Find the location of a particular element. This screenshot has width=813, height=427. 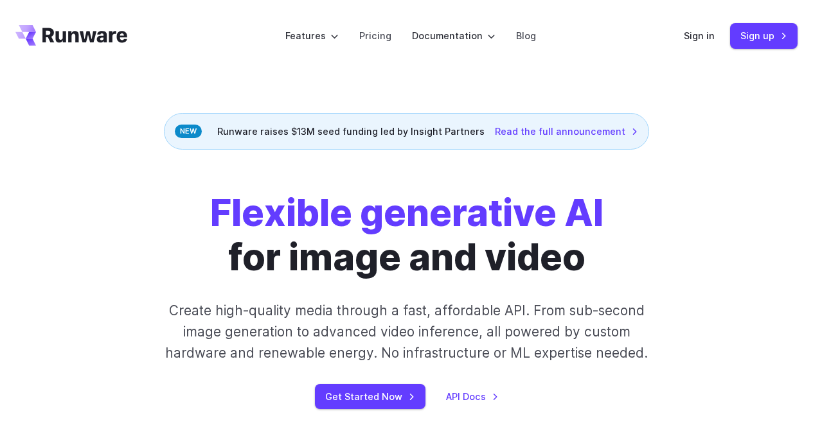

div: Runware raises $13M seed funding led by Insight Partners is located at coordinates (406, 131).